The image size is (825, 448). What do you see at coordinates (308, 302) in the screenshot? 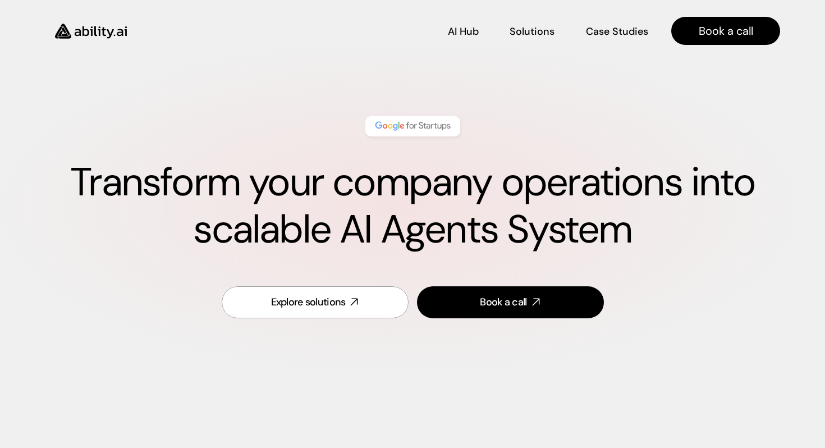
I see `div: Explore solutions` at bounding box center [308, 302].